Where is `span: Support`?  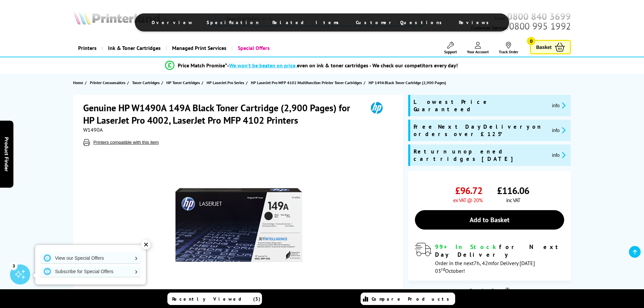 span: Support is located at coordinates (451, 52).